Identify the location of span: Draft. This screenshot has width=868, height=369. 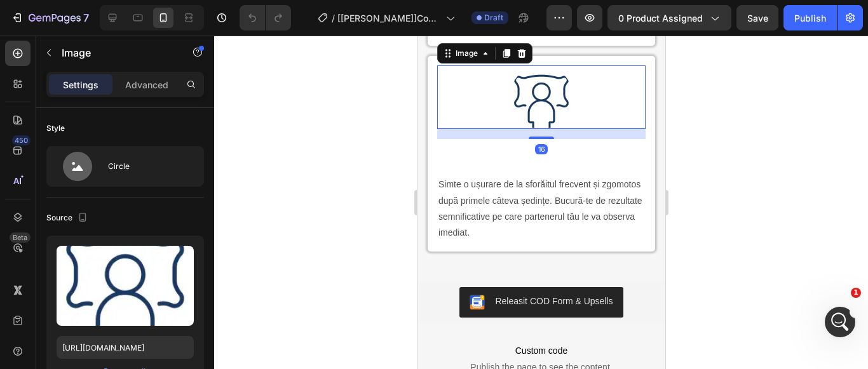
(493, 18).